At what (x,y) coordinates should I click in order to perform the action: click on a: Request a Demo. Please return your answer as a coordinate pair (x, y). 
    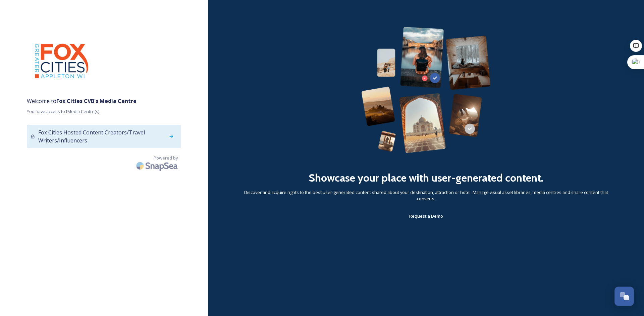
    Looking at the image, I should click on (426, 217).